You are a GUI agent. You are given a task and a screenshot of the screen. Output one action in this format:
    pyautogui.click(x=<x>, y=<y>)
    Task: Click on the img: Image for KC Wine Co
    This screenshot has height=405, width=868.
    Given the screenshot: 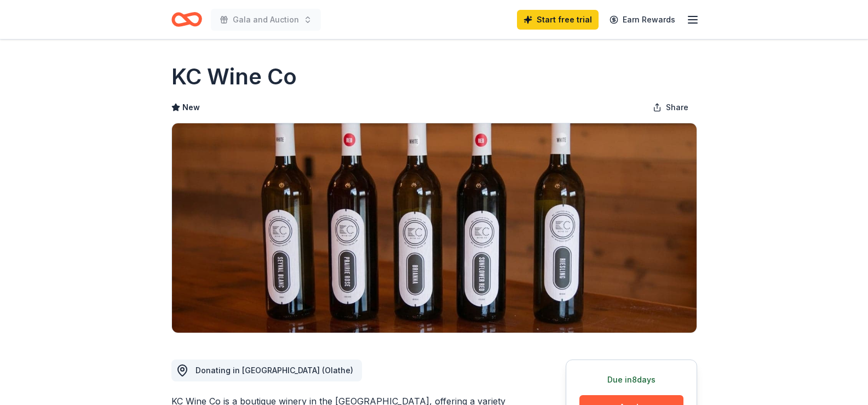 What is the action you would take?
    pyautogui.click(x=434, y=228)
    